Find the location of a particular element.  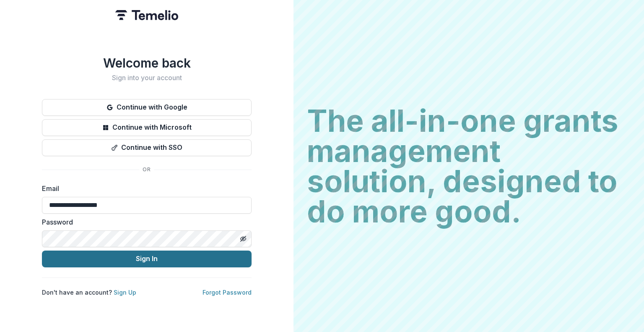

h1: Welcome back is located at coordinates (147, 63).